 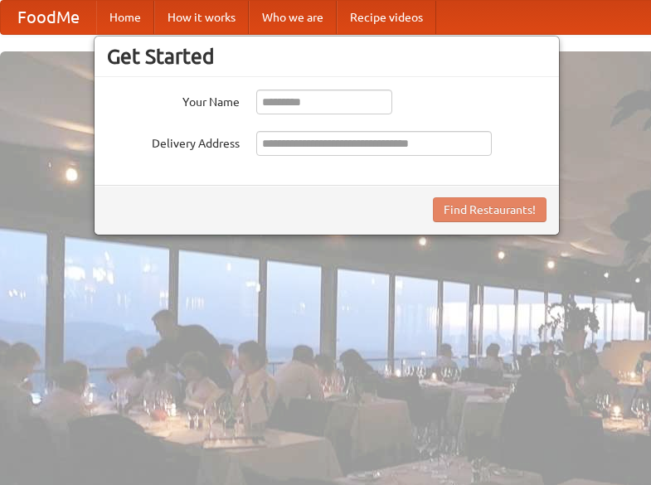 I want to click on a: Recipe videos, so click(x=386, y=17).